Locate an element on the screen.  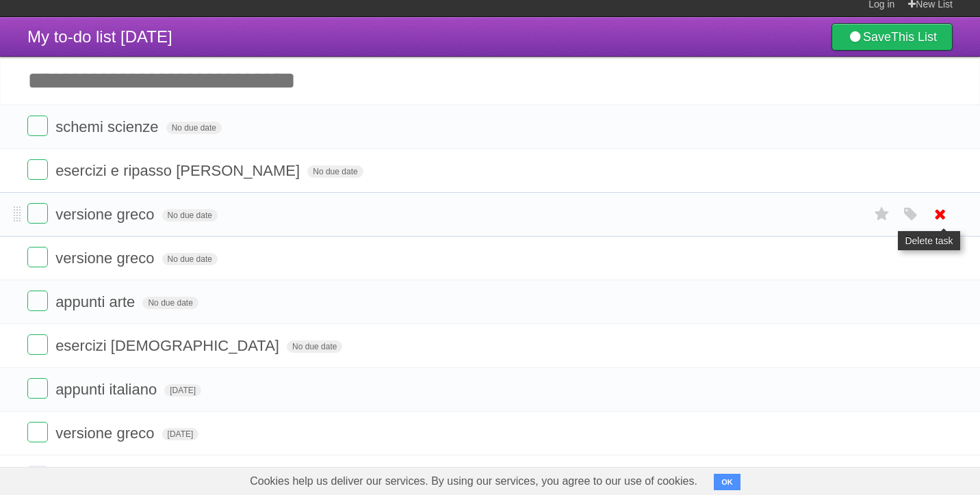
span: appunti arte is located at coordinates (96, 302).